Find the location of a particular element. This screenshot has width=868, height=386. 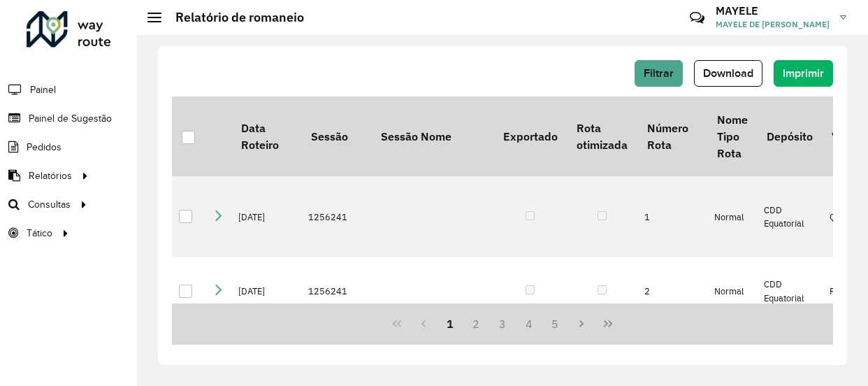

td: 2 is located at coordinates (672, 291).